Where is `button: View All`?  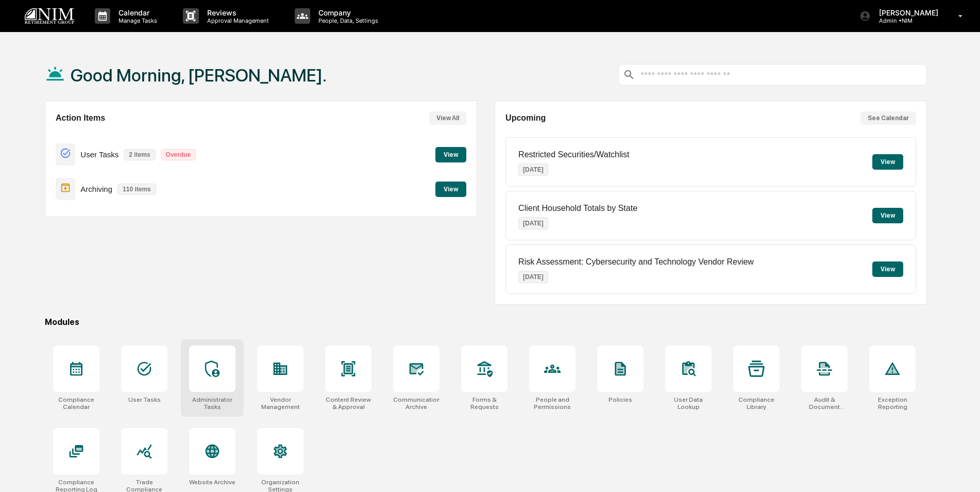
button: View All is located at coordinates (448, 118).